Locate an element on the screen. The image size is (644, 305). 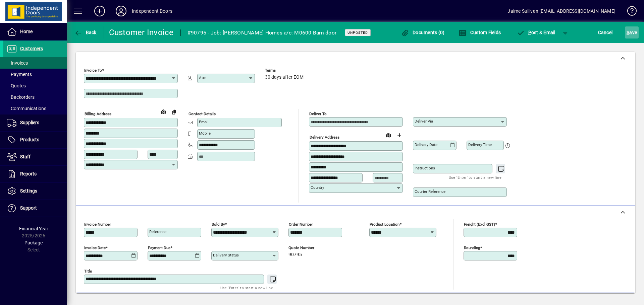
span: 30 days after EOM is located at coordinates (284, 77).